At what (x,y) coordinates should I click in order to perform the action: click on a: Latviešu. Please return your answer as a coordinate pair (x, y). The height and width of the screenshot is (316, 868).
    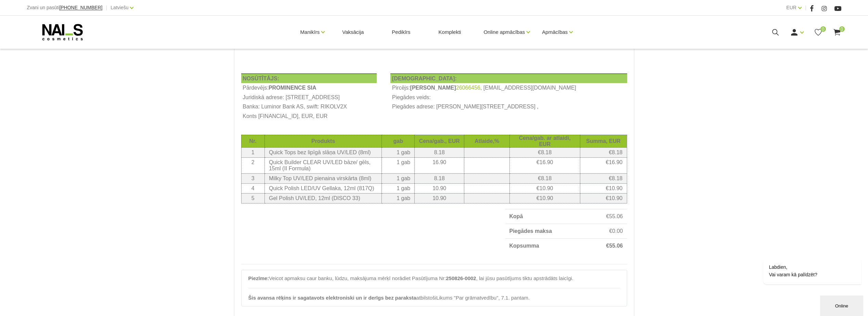
    Looking at the image, I should click on (119, 7).